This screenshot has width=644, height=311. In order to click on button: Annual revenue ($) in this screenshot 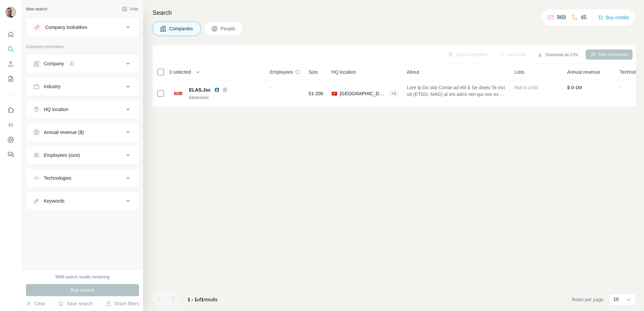, I will do `click(82, 132)`.